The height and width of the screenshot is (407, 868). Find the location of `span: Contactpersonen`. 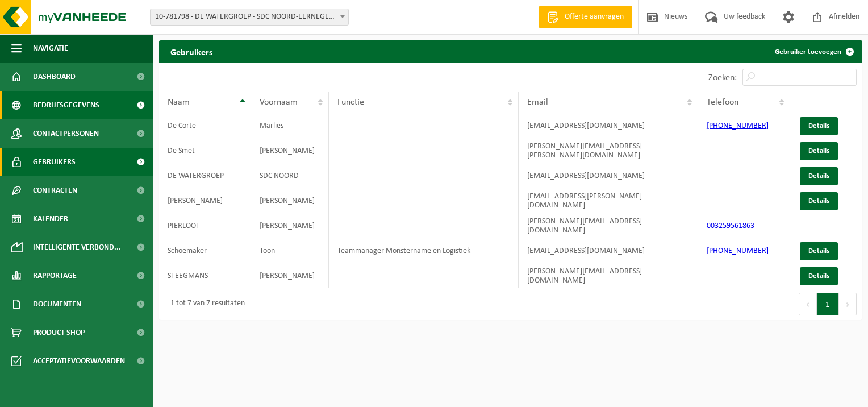

span: Contactpersonen is located at coordinates (66, 133).